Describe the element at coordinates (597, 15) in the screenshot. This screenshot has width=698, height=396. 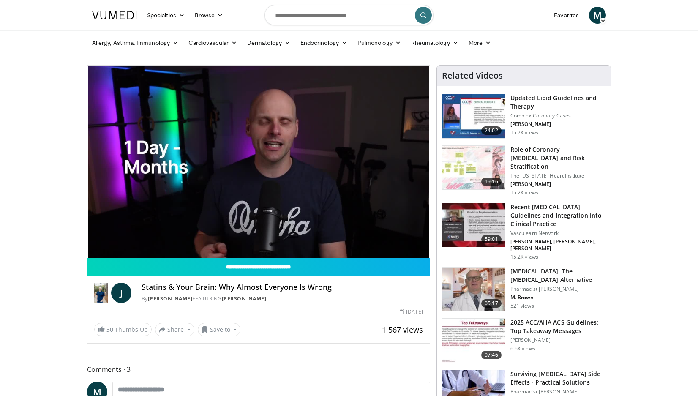
I see `span: M` at that location.